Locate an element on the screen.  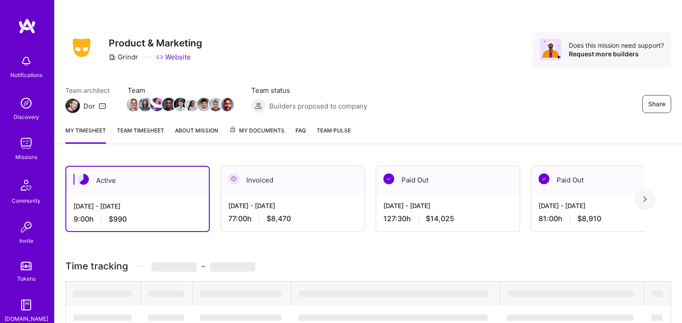
div: Tokens is located at coordinates (26, 279).